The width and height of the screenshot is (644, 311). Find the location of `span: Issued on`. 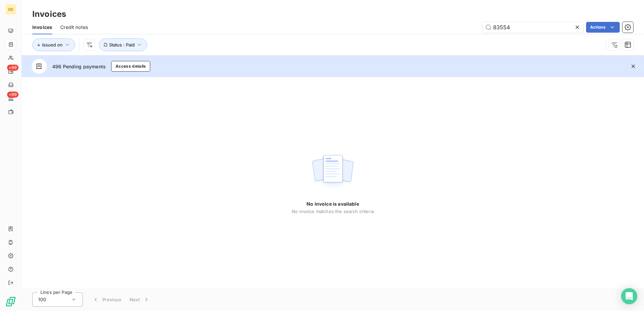

span: Issued on is located at coordinates (52, 45).